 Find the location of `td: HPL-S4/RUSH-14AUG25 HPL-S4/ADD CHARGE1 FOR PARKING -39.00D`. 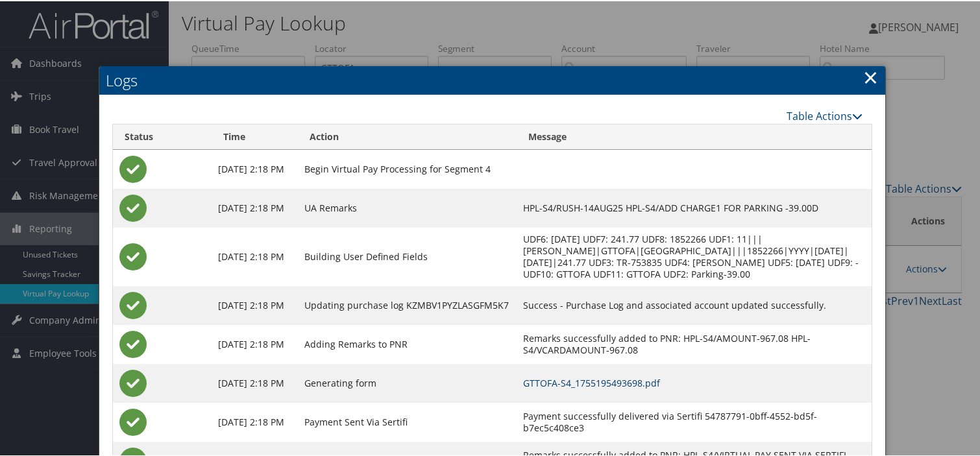

td: HPL-S4/RUSH-14AUG25 HPL-S4/ADD CHARGE1 FOR PARKING -39.00D is located at coordinates (693, 207).